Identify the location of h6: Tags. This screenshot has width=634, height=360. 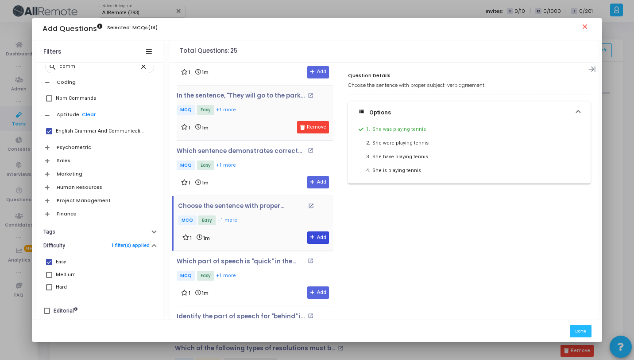
(49, 232).